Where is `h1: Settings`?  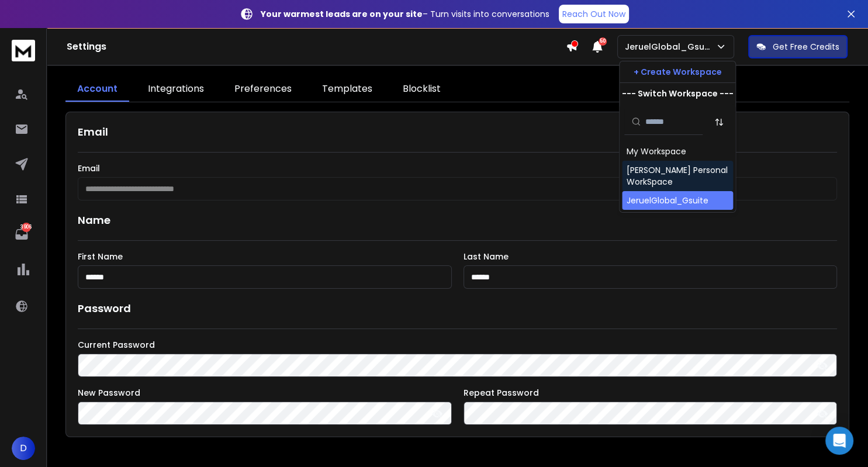
h1: Settings is located at coordinates (316, 47).